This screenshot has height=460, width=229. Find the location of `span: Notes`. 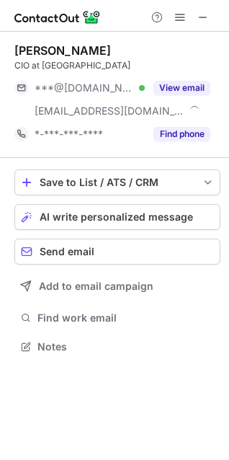

span: Notes is located at coordinates (126, 347).